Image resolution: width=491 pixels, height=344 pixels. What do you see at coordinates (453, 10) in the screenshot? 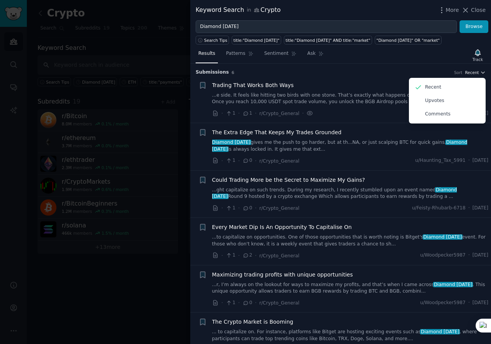
I see `span: More` at bounding box center [453, 10].